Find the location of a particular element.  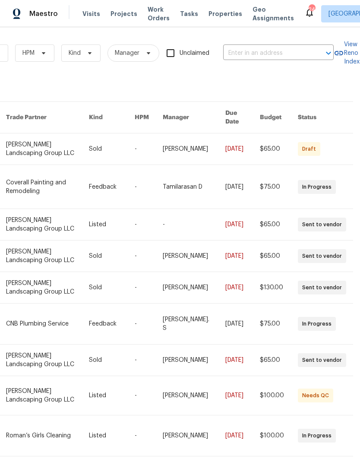

th: Due Date is located at coordinates (236, 117).